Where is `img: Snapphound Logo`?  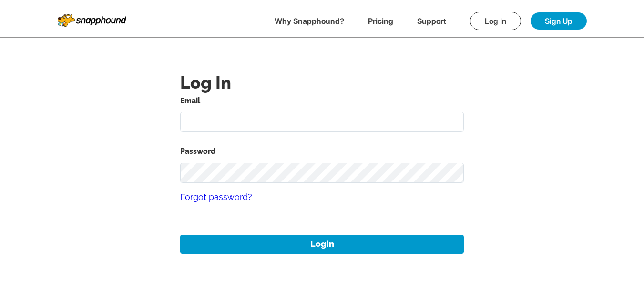 img: Snapphound Logo is located at coordinates (92, 19).